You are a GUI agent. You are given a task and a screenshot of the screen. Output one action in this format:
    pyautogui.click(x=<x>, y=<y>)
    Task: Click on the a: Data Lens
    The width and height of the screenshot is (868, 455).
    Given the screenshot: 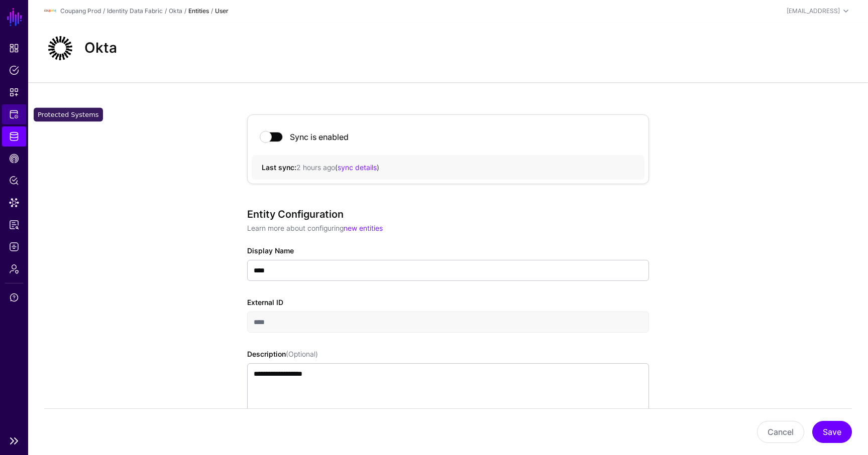 What is the action you would take?
    pyautogui.click(x=14, y=203)
    